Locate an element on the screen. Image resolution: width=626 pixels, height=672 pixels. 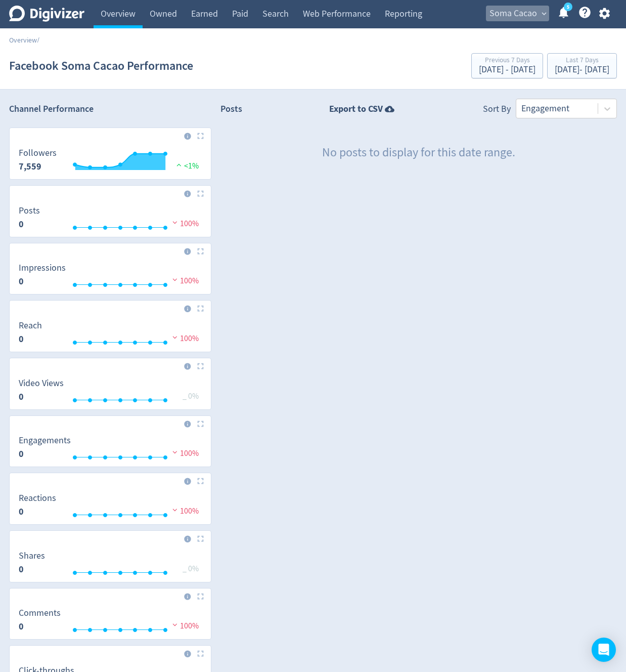
a: Overview is located at coordinates (22, 40).